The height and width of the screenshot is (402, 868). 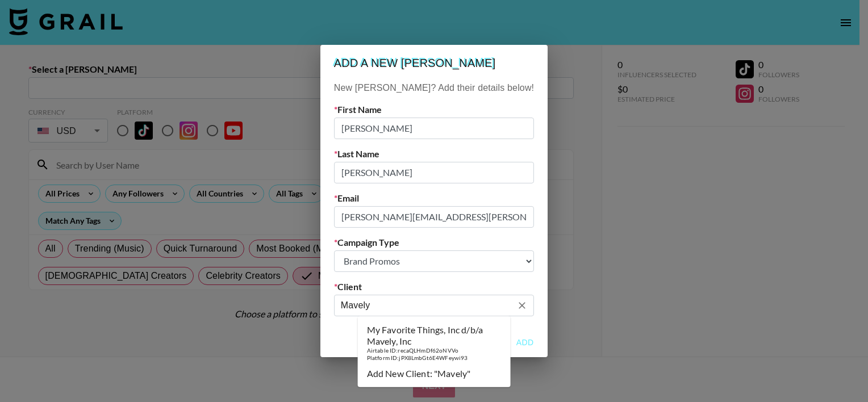 What do you see at coordinates (434, 351) in the screenshot?
I see `div: Airtable ID: recaQLHmDf62oNVVo` at bounding box center [434, 351].